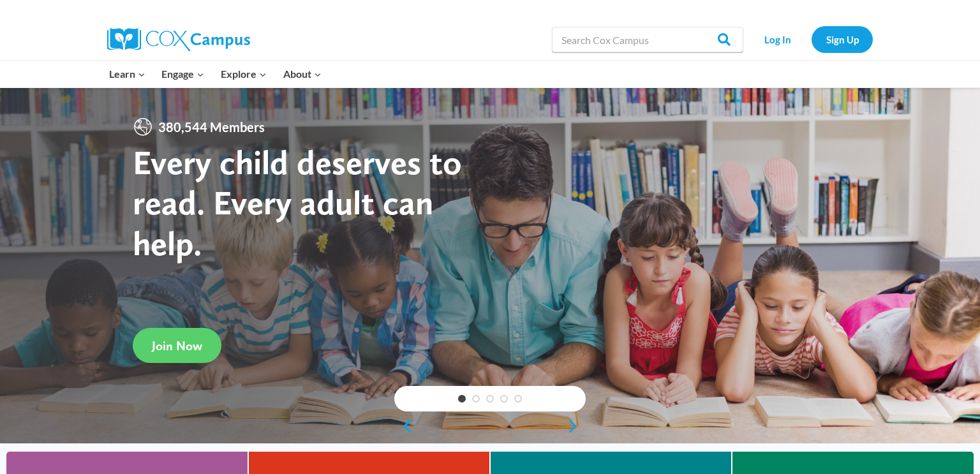  I want to click on a: 3, so click(490, 398).